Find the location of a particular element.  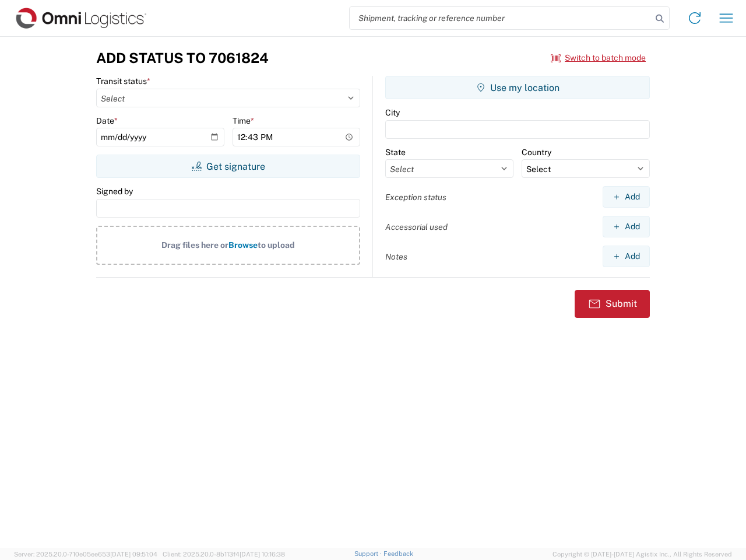

label: Signed by is located at coordinates (114, 191).